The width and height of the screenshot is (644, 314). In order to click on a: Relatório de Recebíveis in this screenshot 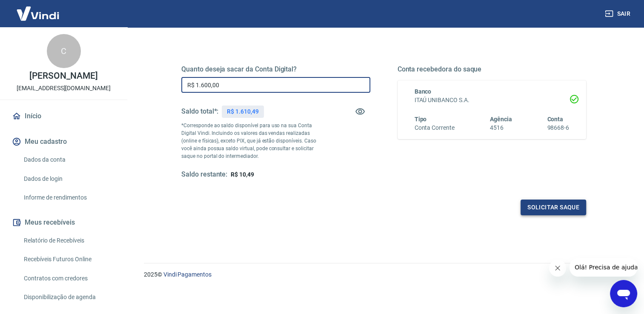, I will do `click(69, 240)`.